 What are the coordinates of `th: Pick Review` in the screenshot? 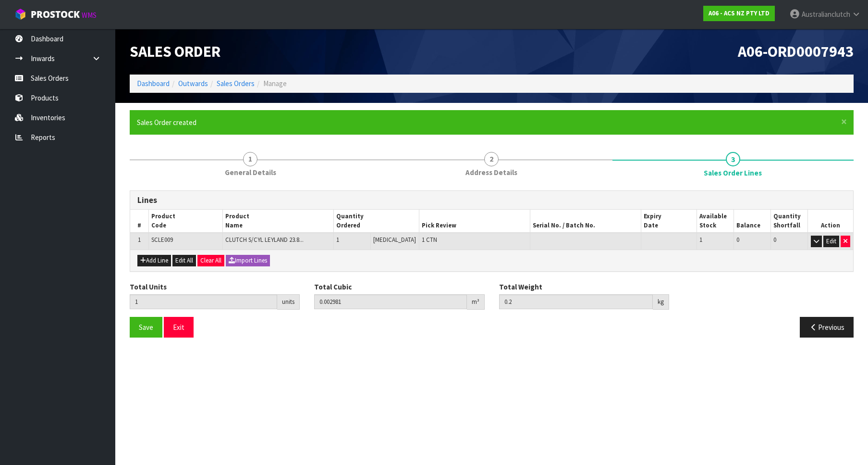 It's located at (474, 221).